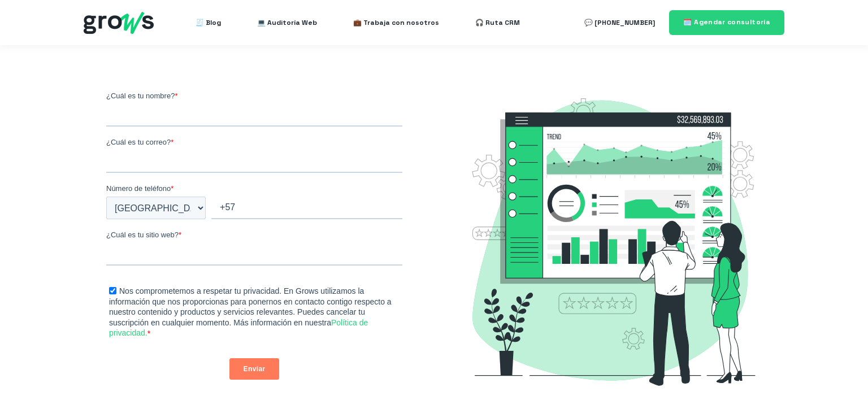  I want to click on a: Política de privacidad., so click(238, 328).